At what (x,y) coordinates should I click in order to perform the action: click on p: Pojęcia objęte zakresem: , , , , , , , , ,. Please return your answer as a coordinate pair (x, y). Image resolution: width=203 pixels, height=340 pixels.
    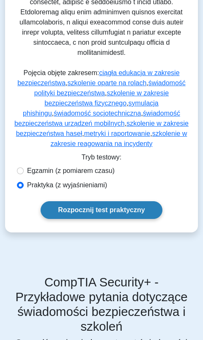
    Looking at the image, I should click on (101, 110).